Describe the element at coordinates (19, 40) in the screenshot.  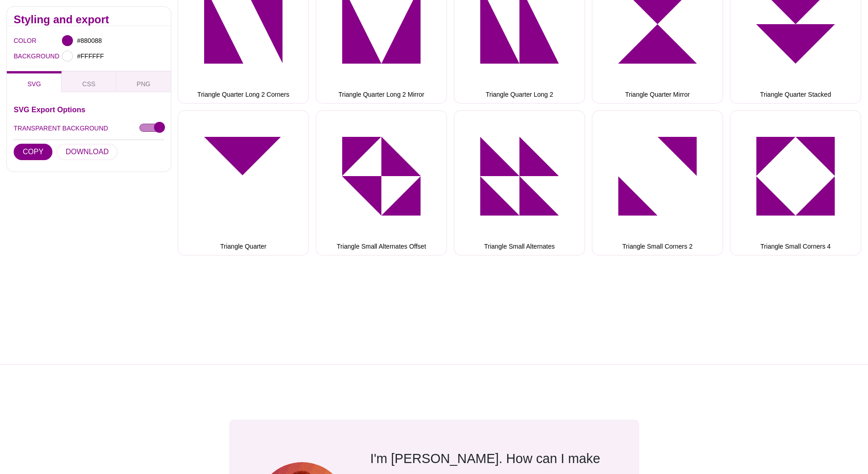
I see `label: COLOR` at that location.